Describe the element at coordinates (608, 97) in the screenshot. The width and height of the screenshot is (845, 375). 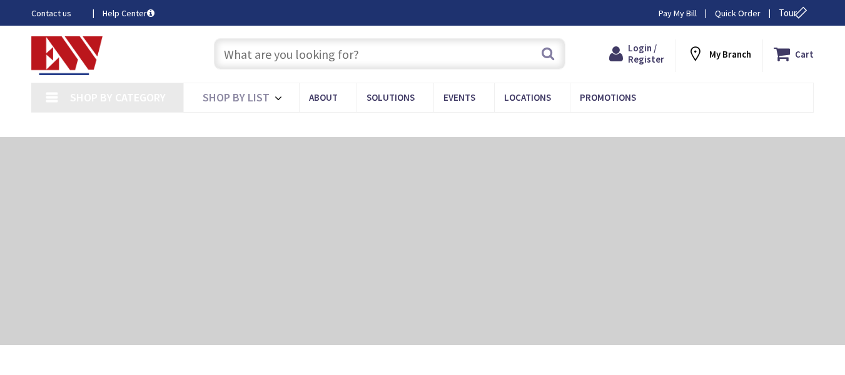
I see `span: Promotions` at that location.